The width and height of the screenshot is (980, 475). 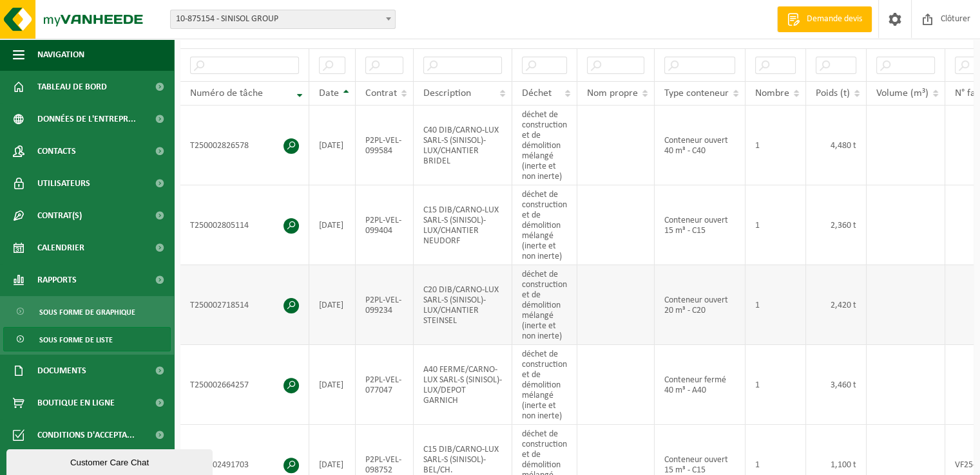 I want to click on span: Données de l'entrepr..., so click(x=86, y=119).